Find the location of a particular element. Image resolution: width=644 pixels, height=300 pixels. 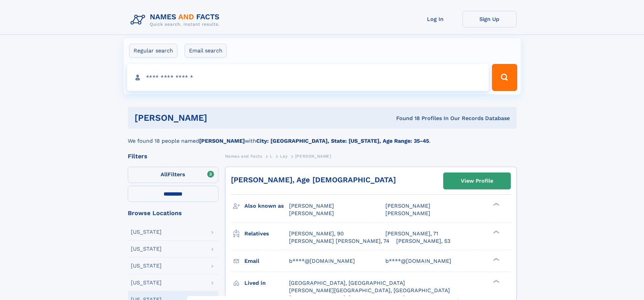

label: Regular search is located at coordinates (153, 51).